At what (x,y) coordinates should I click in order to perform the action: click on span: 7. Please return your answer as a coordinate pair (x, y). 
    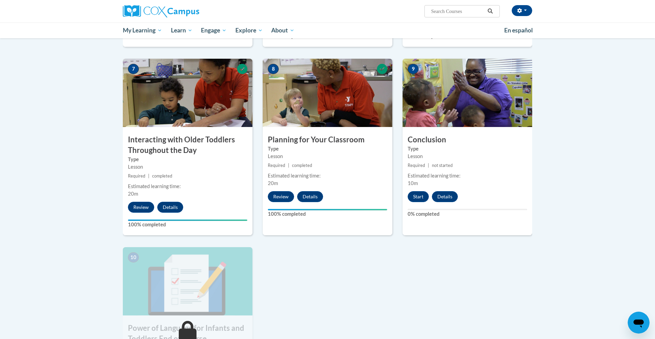
    Looking at the image, I should click on (133, 69).